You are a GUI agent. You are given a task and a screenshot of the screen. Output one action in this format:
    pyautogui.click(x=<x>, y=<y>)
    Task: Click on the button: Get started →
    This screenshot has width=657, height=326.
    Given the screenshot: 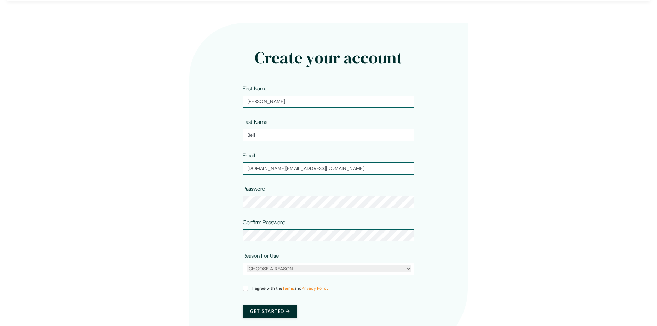 What is the action you would take?
    pyautogui.click(x=270, y=311)
    